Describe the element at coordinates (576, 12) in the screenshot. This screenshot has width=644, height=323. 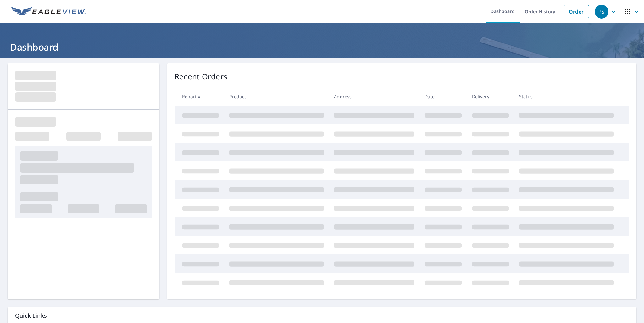
I see `a: Order` at that location.